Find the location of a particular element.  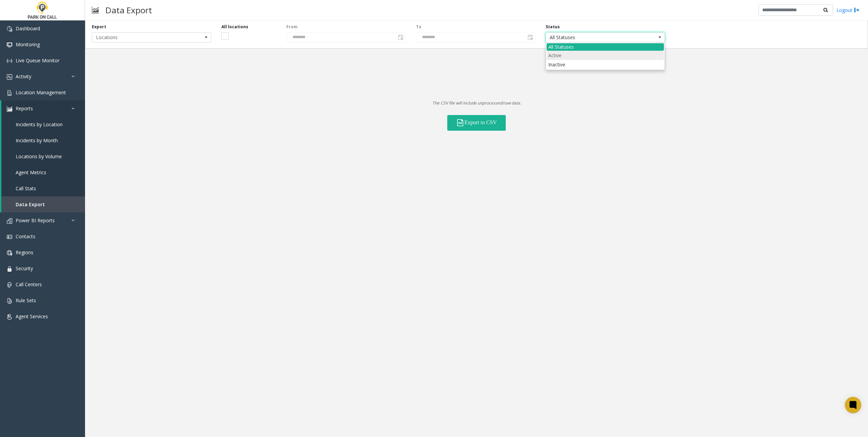

img: logout is located at coordinates (857, 10).